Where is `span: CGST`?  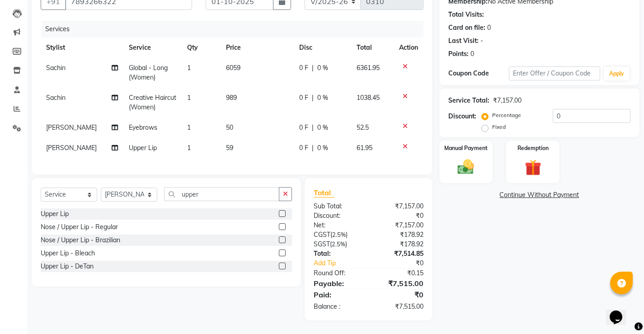 span: CGST is located at coordinates (322, 234).